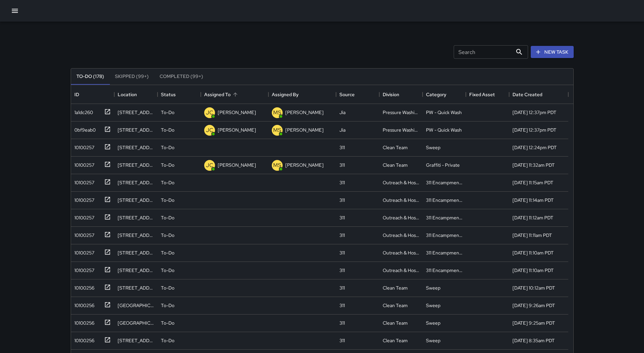  Describe the element at coordinates (84, 129) in the screenshot. I see `div: 0bf9eab0` at that location.